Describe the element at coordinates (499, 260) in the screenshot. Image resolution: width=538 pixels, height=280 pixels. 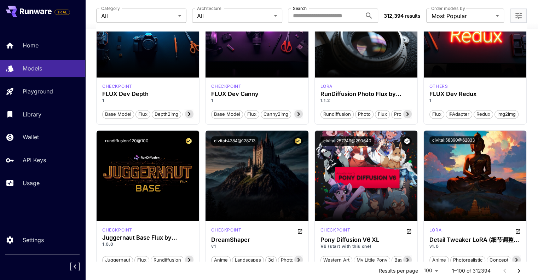
I see `span: concept` at that location.